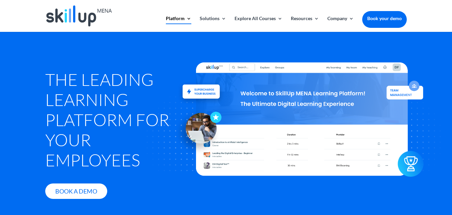 The width and height of the screenshot is (452, 215). Describe the element at coordinates (79, 16) in the screenshot. I see `img: Skillup Mena` at that location.